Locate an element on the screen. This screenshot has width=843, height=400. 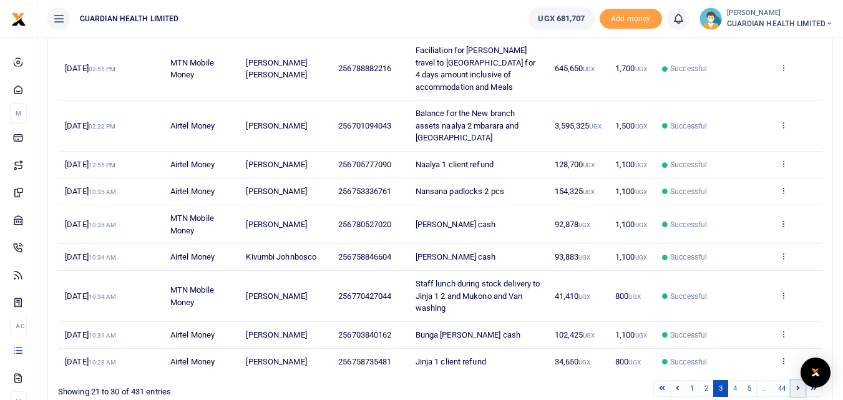
span: Naalya 1 client refund is located at coordinates (454, 164).